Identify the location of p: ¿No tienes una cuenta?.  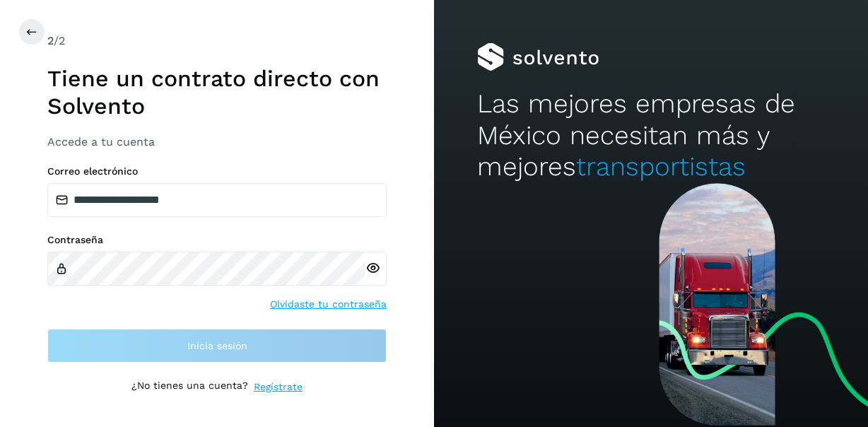
(190, 387).